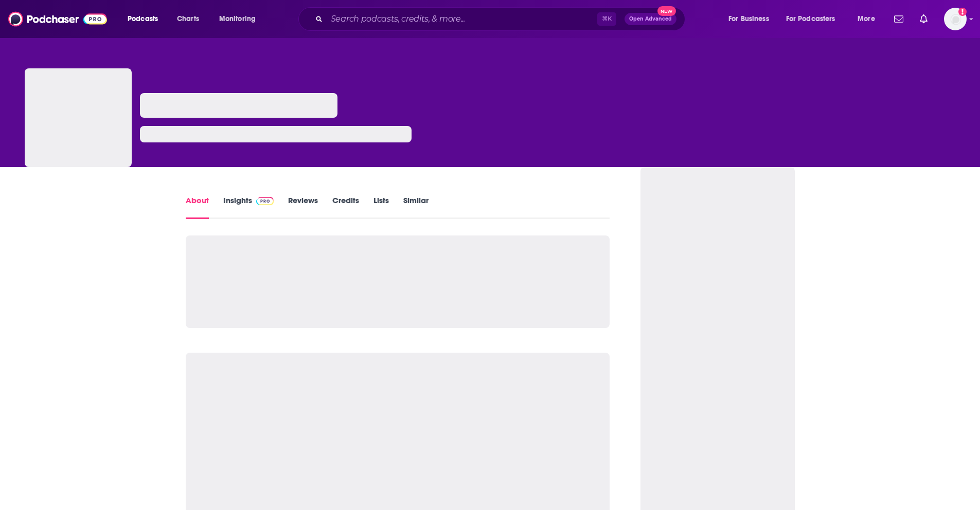 The image size is (980, 510). I want to click on a: Similar, so click(415, 207).